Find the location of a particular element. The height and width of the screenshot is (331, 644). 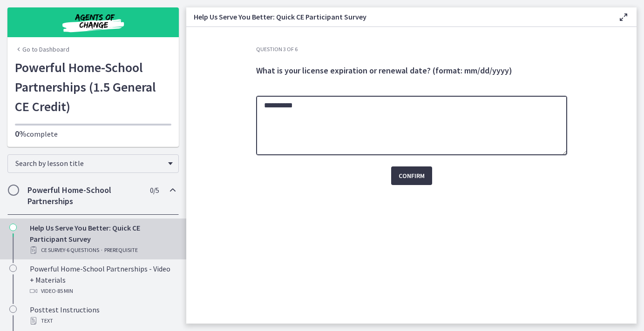

span: 0% is located at coordinates (21, 133).